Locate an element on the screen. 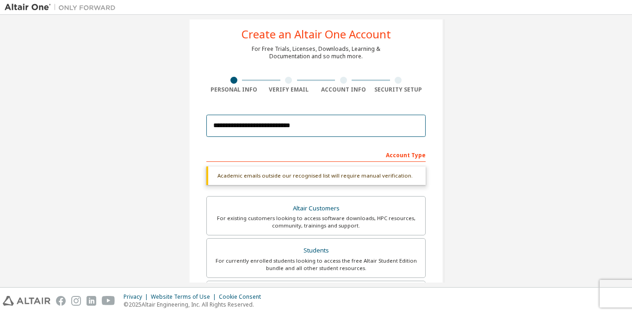  div: Website Terms of Use is located at coordinates (185, 297).